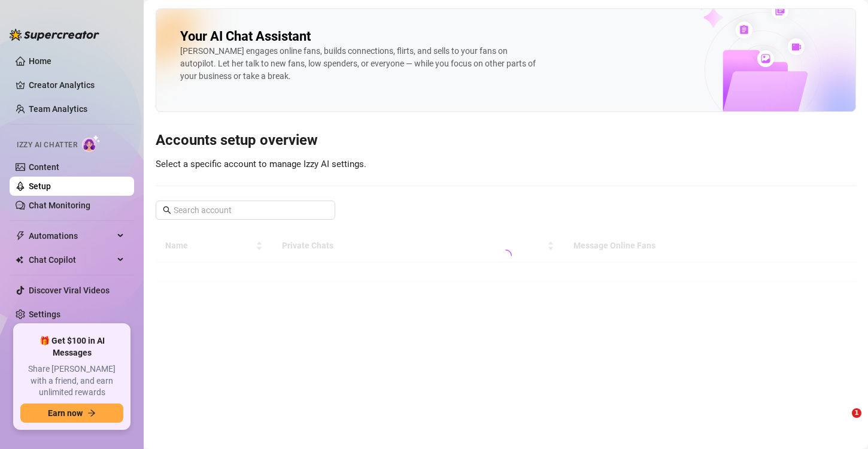 This screenshot has width=868, height=449. What do you see at coordinates (58, 109) in the screenshot?
I see `a: Team Analytics` at bounding box center [58, 109].